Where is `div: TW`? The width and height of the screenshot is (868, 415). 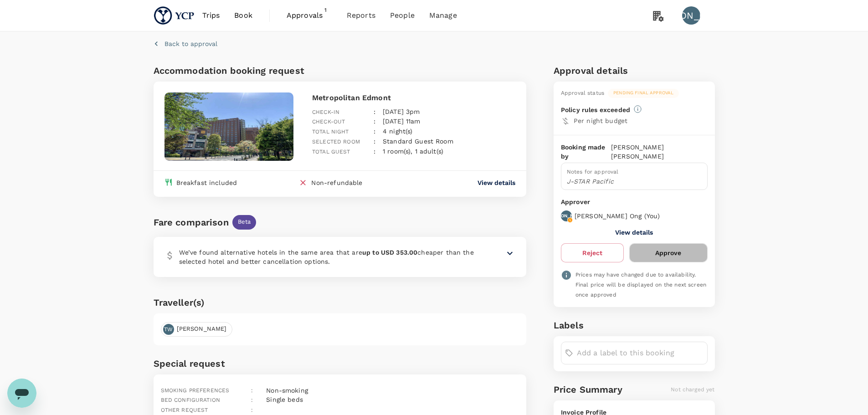 div: TW is located at coordinates (168, 330).